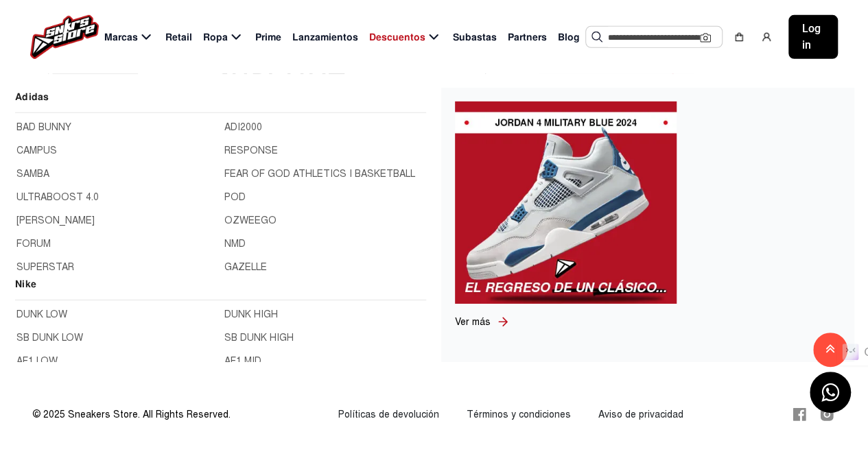 Image resolution: width=868 pixels, height=456 pixels. I want to click on img: Buscar, so click(597, 37).